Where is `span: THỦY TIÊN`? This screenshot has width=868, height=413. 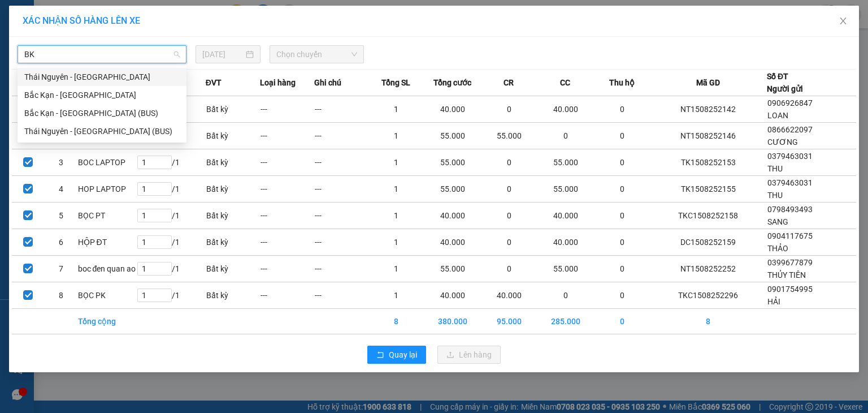 span: THỦY TIÊN is located at coordinates (787, 275).